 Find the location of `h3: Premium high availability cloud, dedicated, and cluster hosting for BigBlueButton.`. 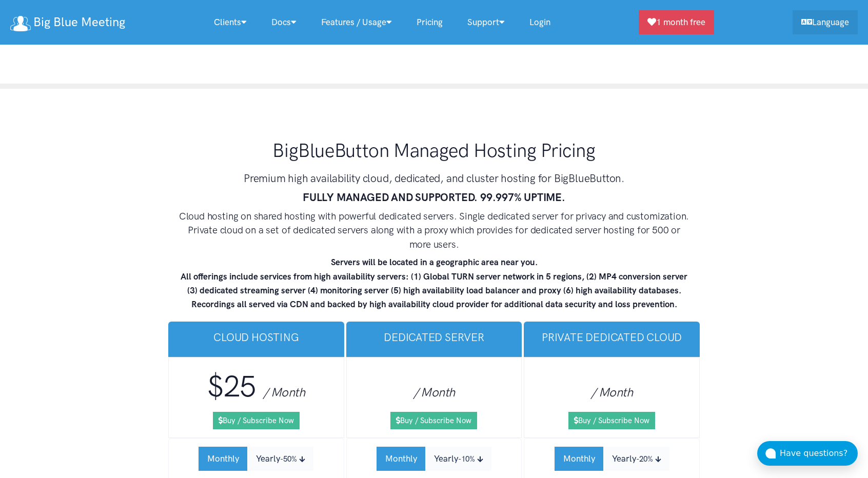

h3: Premium high availability cloud, dedicated, and cluster hosting for BigBlueButton. is located at coordinates (434, 178).